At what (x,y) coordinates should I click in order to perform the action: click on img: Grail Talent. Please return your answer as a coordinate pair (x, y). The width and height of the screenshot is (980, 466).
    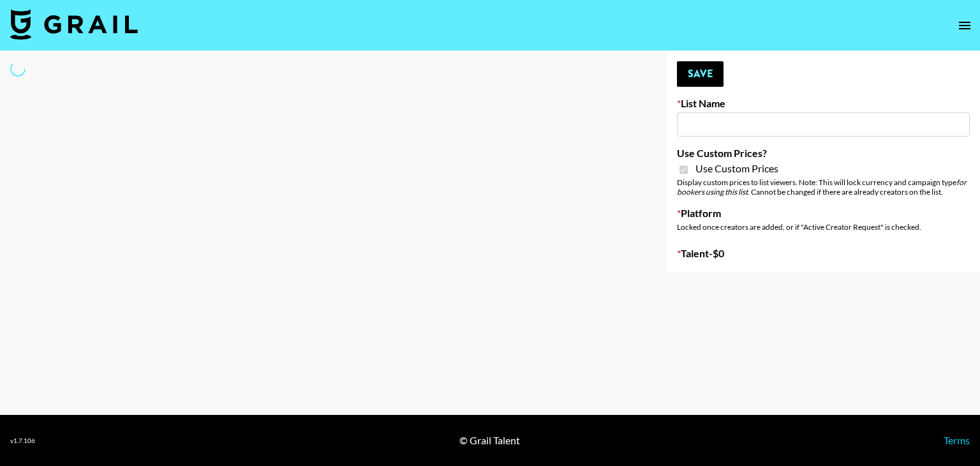
    Looking at the image, I should click on (74, 24).